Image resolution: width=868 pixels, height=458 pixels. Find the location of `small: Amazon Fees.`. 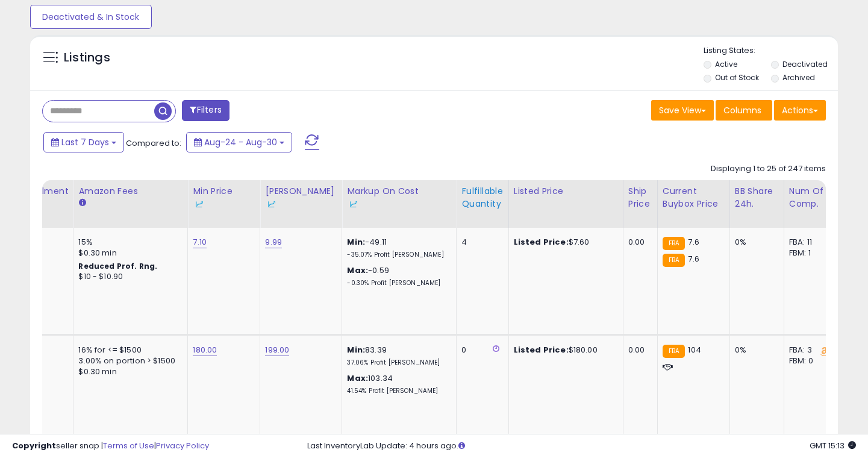

small: Amazon Fees. is located at coordinates (82, 203).